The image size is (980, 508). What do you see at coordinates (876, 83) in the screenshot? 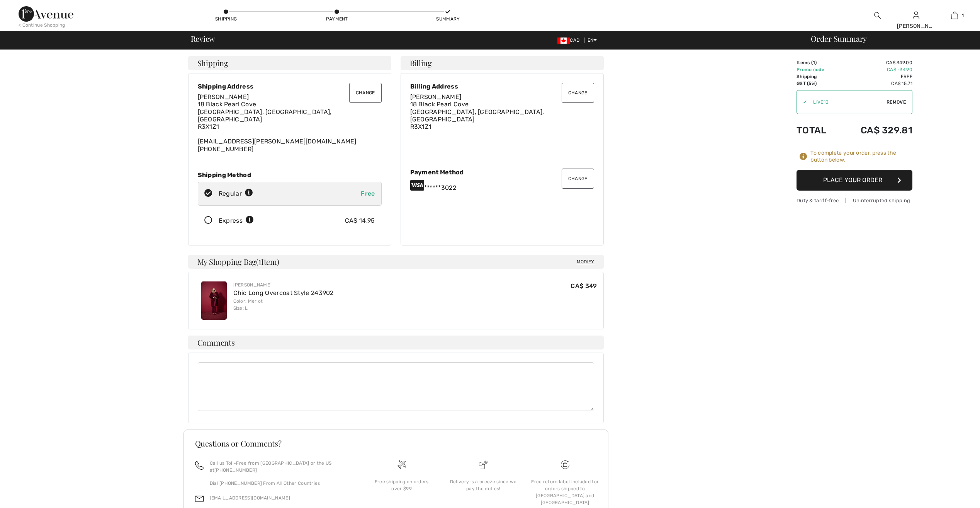
I see `td: CA$ 15.71` at bounding box center [876, 83].